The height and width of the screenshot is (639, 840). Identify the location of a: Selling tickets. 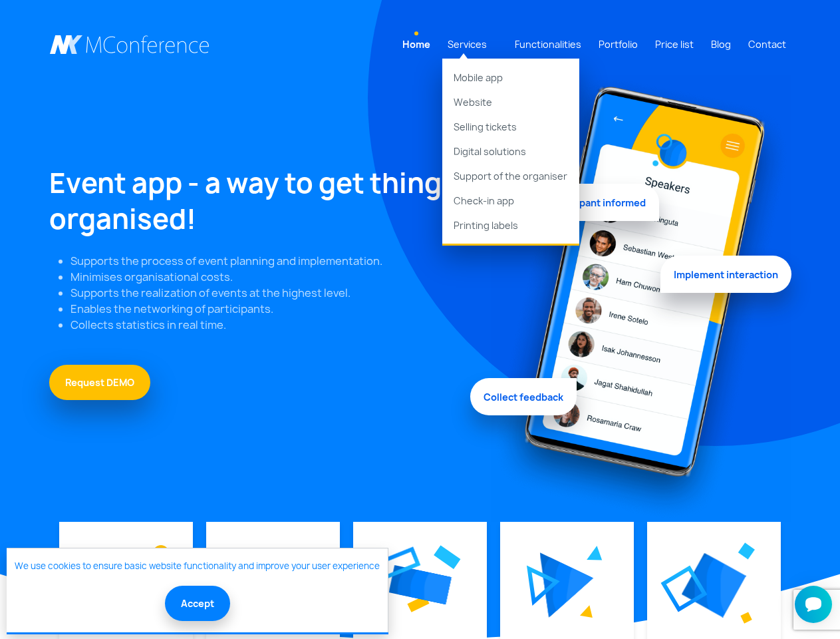
(511, 127).